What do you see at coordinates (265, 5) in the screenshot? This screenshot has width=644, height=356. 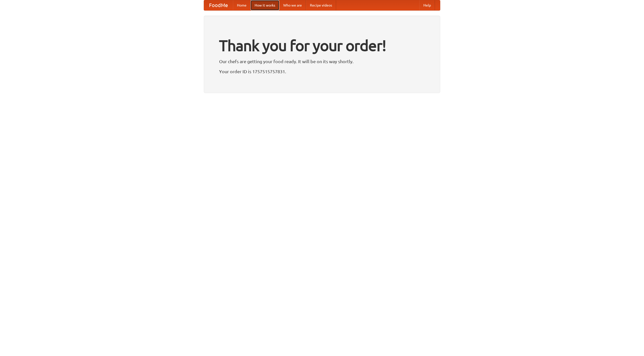 I see `a: How it works` at bounding box center [265, 5].